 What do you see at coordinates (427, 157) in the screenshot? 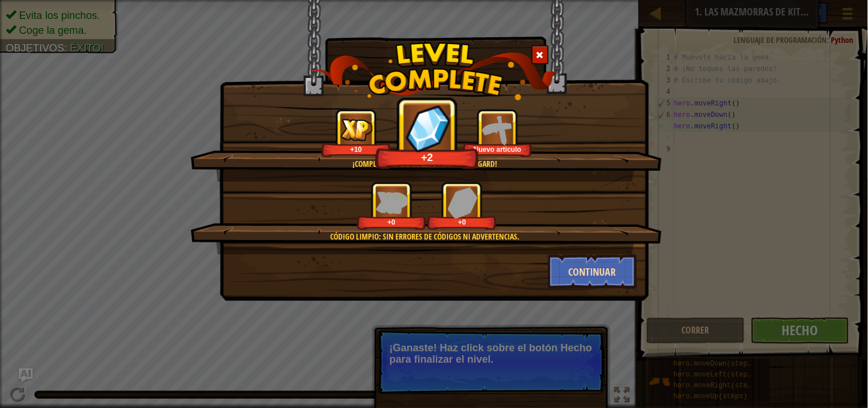
I see `div: +2` at bounding box center [427, 157].